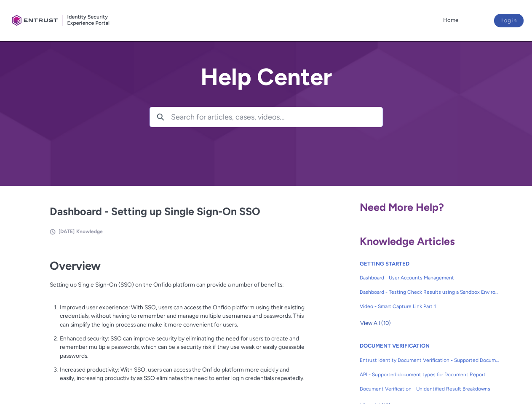 The height and width of the screenshot is (404, 532). I want to click on span: Dashboard - Testing Check Results using a Sandbox Environment, so click(430, 292).